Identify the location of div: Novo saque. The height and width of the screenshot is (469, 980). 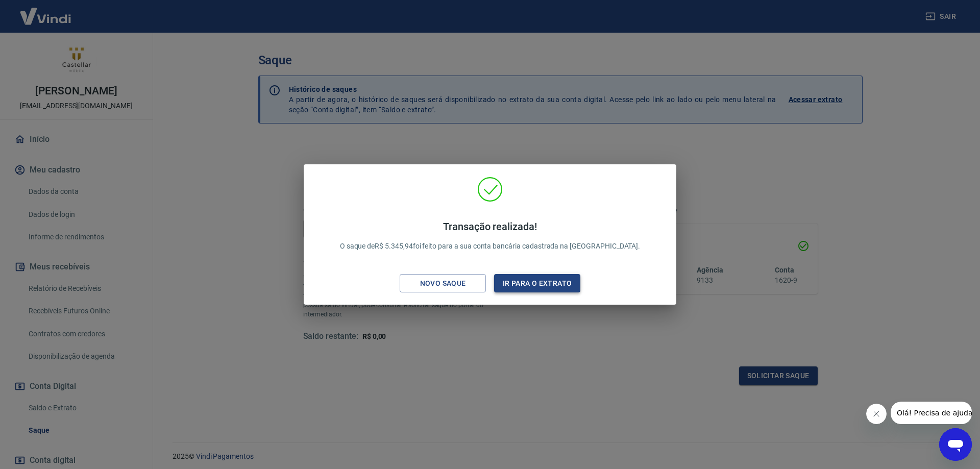
(442, 283).